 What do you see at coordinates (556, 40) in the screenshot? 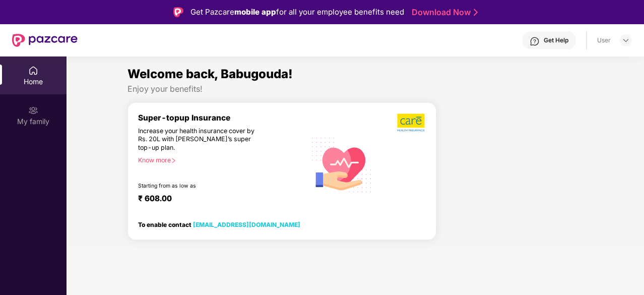
I see `div: Get Help` at bounding box center [556, 40].